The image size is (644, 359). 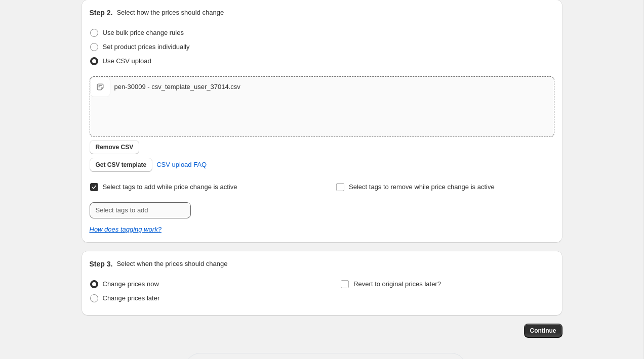 I want to click on h2: Step 3., so click(x=101, y=264).